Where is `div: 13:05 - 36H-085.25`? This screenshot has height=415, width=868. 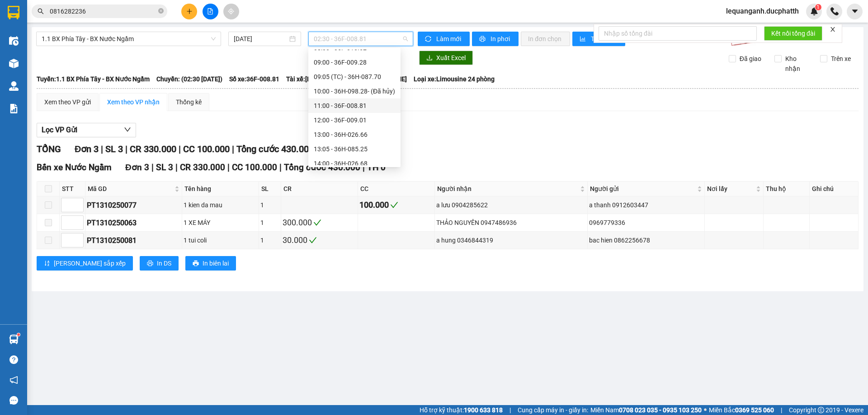 div: 13:05 - 36H-085.25 is located at coordinates (354, 150).